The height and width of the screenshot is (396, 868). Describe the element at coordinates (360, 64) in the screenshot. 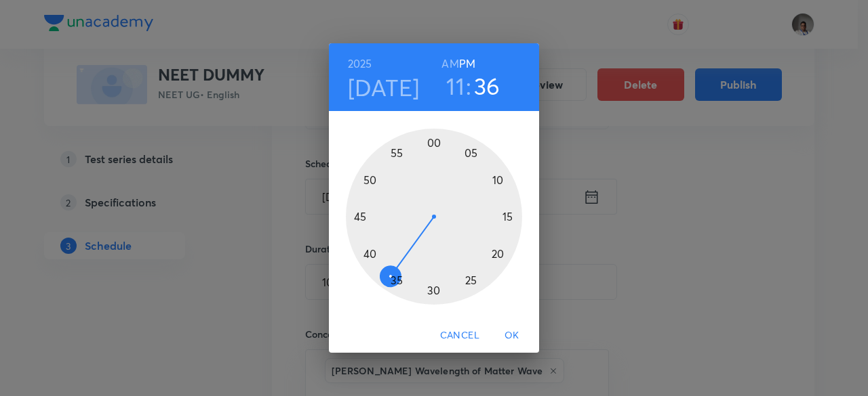

I see `button: 2025` at that location.